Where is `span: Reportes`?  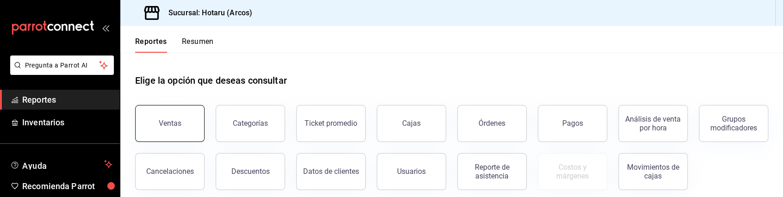
span: Reportes is located at coordinates (67, 99).